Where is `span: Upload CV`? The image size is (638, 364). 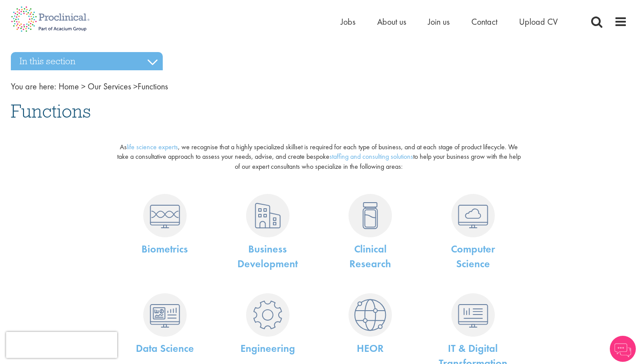 span: Upload CV is located at coordinates (539, 22).